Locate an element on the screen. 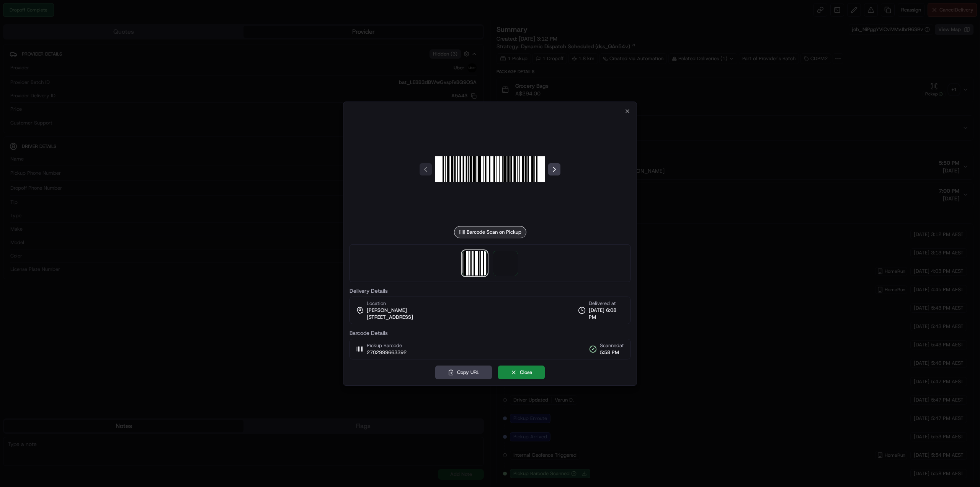 The image size is (980, 487). span: Delivered at is located at coordinates (606, 304).